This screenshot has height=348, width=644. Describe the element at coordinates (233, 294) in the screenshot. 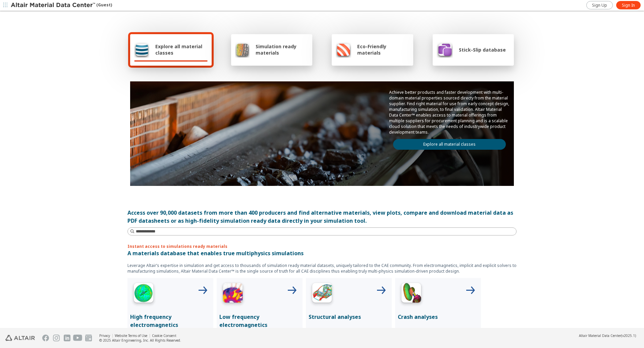

I see `img: Low Frequency Icon` at that location.